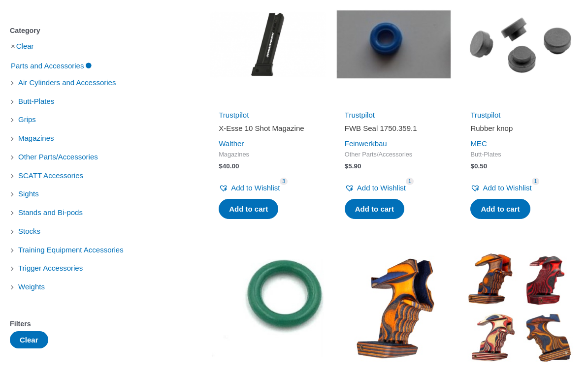 The width and height of the screenshot is (588, 374). What do you see at coordinates (32, 286) in the screenshot?
I see `a: Weights` at bounding box center [32, 286].